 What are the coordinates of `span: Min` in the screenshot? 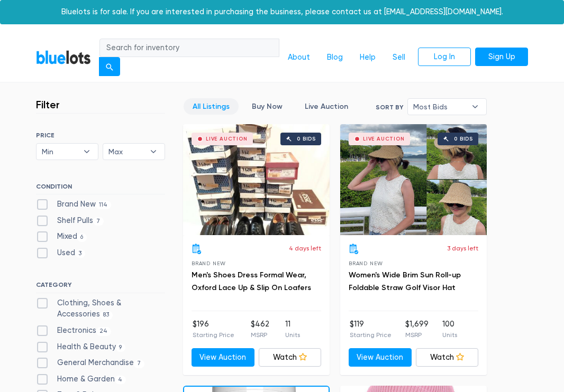 It's located at (60, 151).